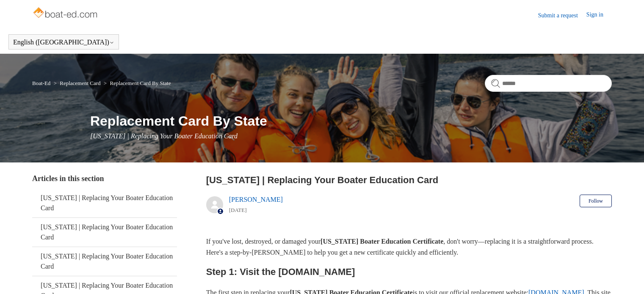 The width and height of the screenshot is (644, 294). Describe the element at coordinates (409, 180) in the screenshot. I see `h2: North Carolina | Replacing Your Boater Education Card` at that location.